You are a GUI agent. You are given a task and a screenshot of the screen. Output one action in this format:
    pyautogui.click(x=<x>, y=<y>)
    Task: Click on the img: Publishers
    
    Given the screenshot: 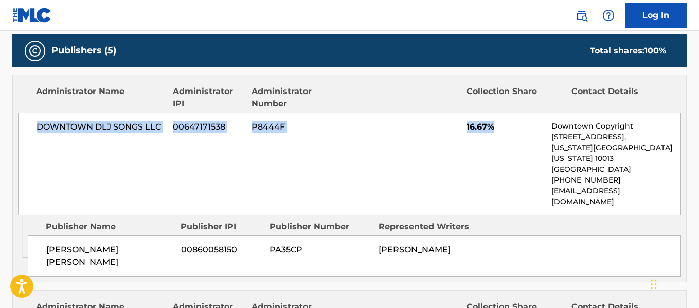 What is the action you would take?
    pyautogui.click(x=35, y=51)
    